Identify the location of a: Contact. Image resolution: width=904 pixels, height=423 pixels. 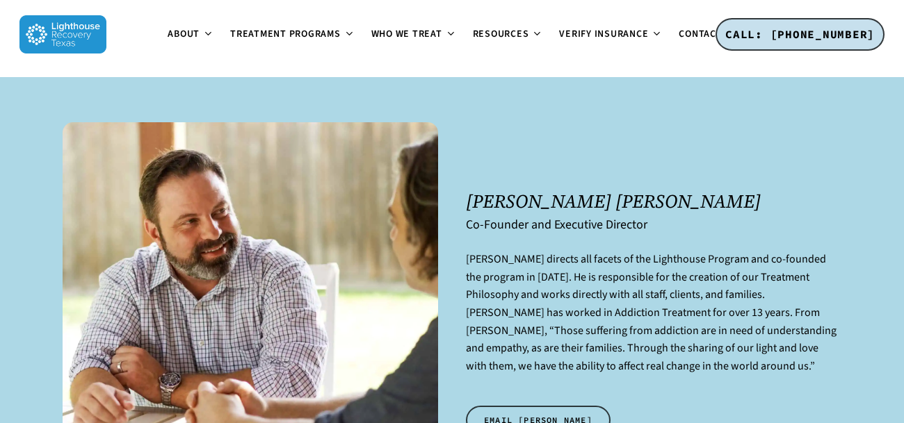
(707, 35).